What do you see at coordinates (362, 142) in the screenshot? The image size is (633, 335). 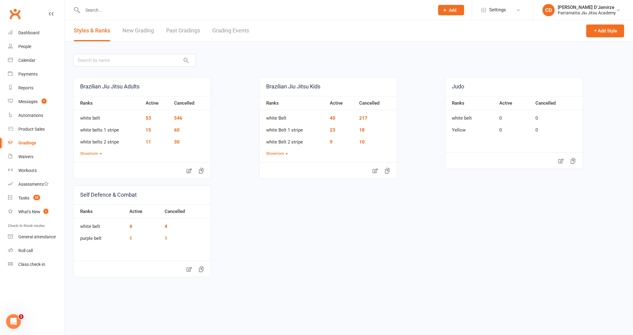 I see `a: 10` at bounding box center [362, 142].